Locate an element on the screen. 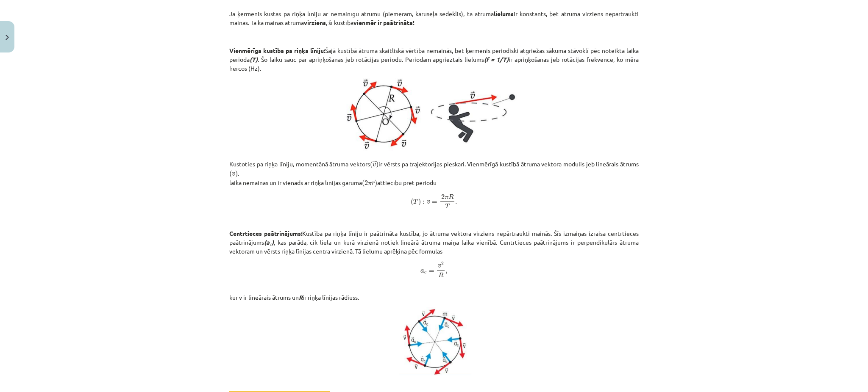  p: Šajā kustībā ātruma skaitliskā vērtība nemainās, bet ķermenis periodiski atgriežas sākuma stāvokl... is located at coordinates (434, 59).